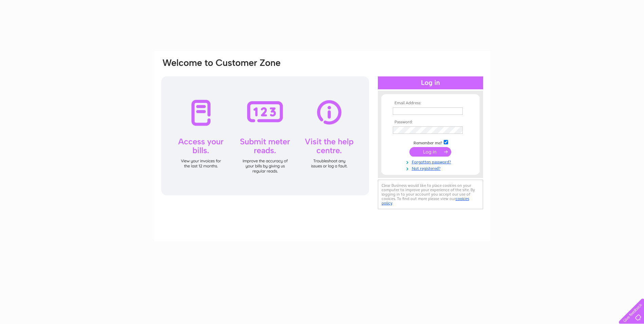 This screenshot has width=644, height=324. What do you see at coordinates (430, 103) in the screenshot?
I see `th: Email Address:` at bounding box center [430, 103].